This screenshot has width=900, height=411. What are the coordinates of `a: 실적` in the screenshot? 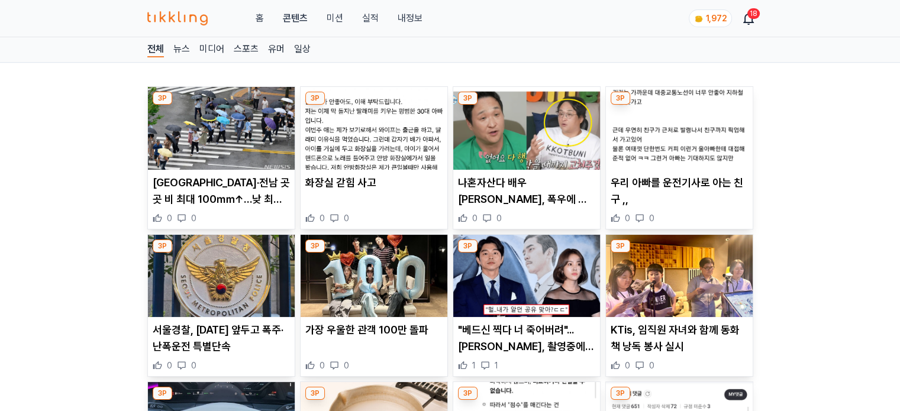 It's located at (370, 18).